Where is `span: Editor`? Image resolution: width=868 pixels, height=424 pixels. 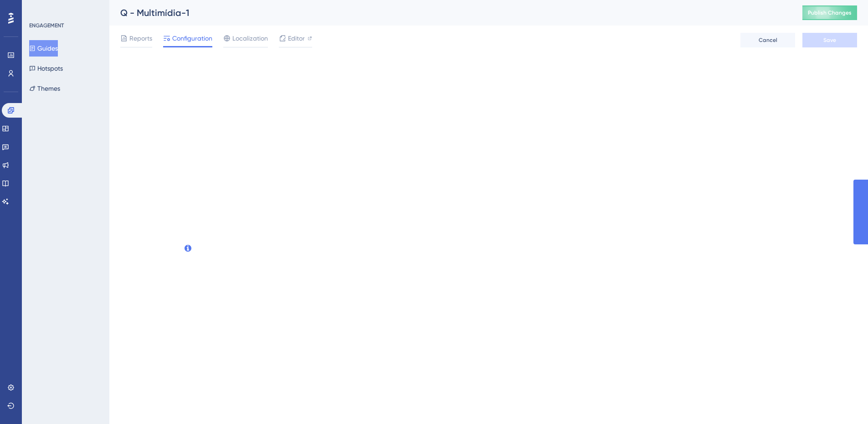
span: Editor is located at coordinates (296, 38).